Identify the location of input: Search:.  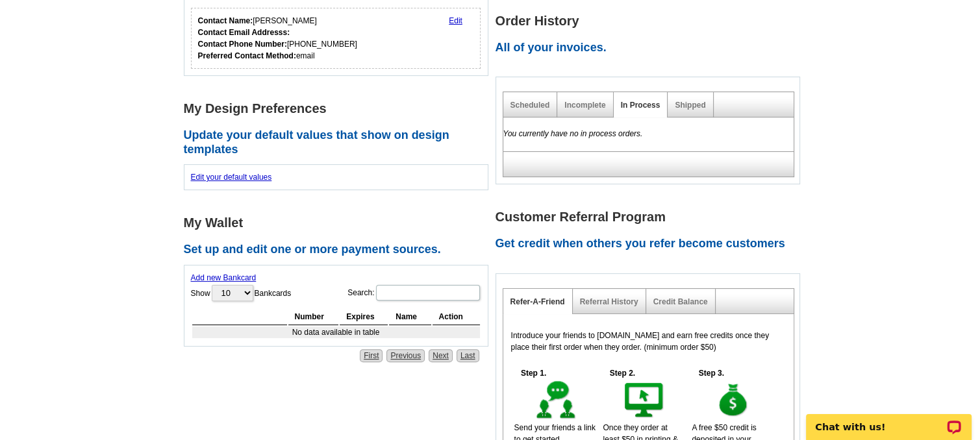
(428, 293).